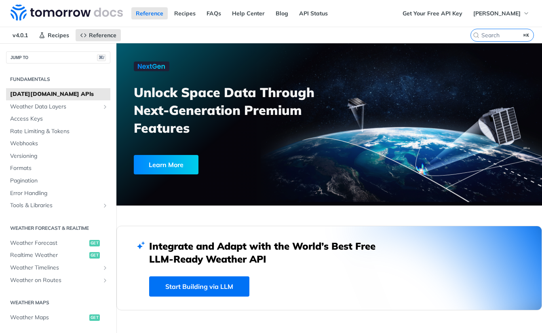 Image resolution: width=542 pixels, height=333 pixels. What do you see at coordinates (59, 131) in the screenshot?
I see `span: Rate Limiting & Tokens` at bounding box center [59, 131].